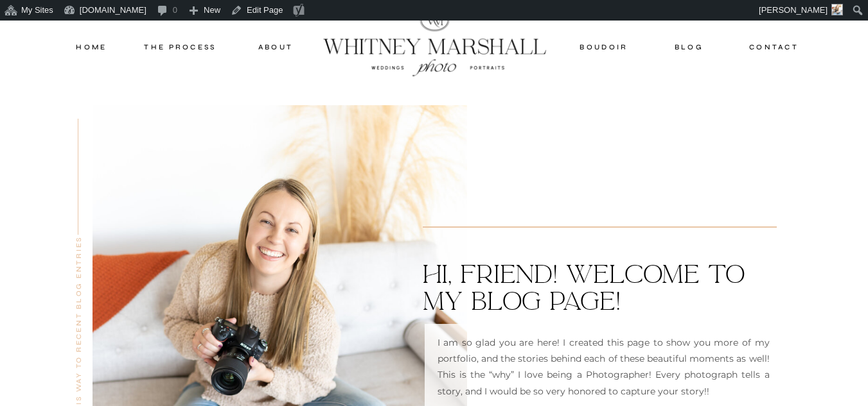 This screenshot has height=406, width=868. Describe the element at coordinates (689, 47) in the screenshot. I see `nav: blog` at that location.